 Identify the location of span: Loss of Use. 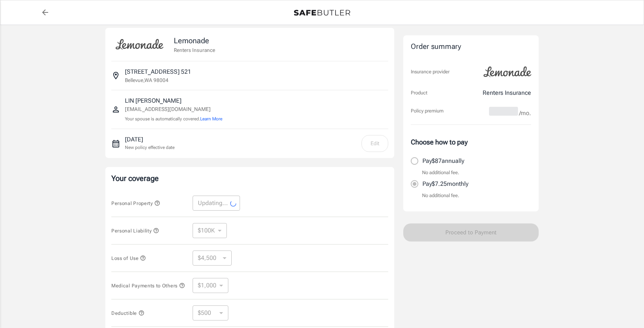
(129, 258).